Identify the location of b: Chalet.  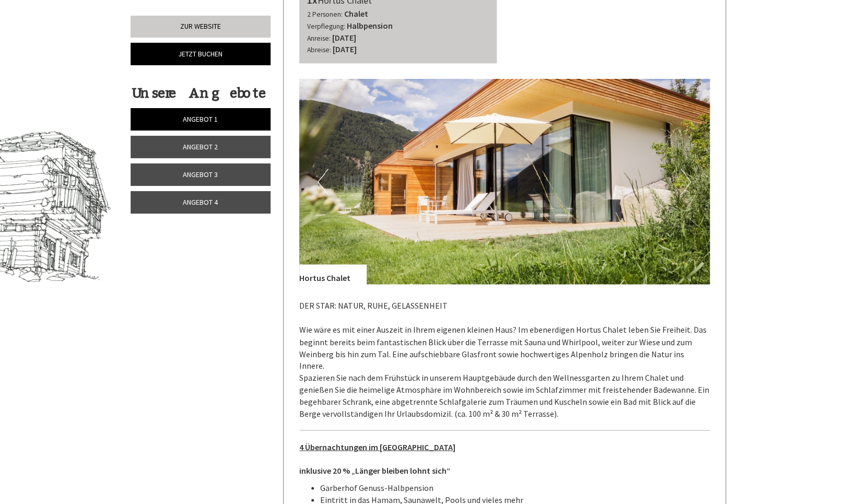
(356, 14).